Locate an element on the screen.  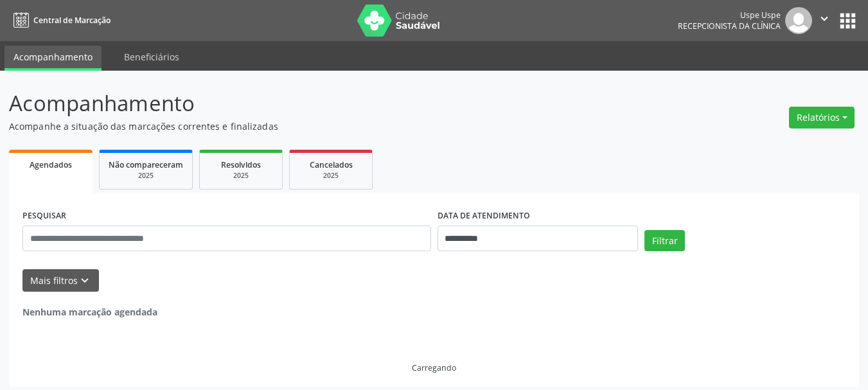
a: Beneficiários is located at coordinates (152, 56).